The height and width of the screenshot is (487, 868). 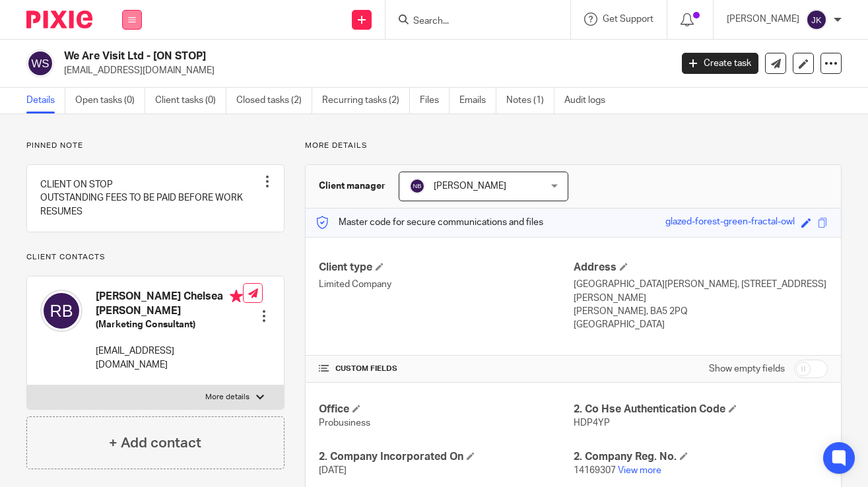 I want to click on span: Get Support, so click(x=627, y=19).